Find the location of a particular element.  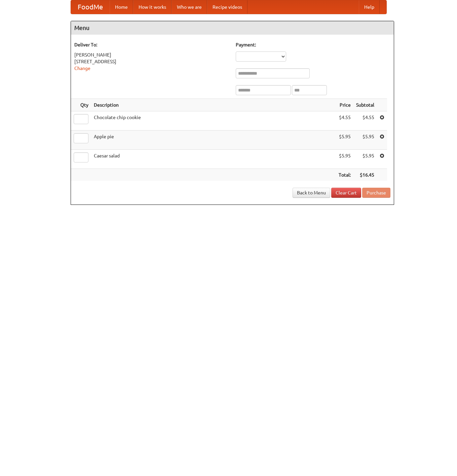

td: Apple pie is located at coordinates (214, 140).